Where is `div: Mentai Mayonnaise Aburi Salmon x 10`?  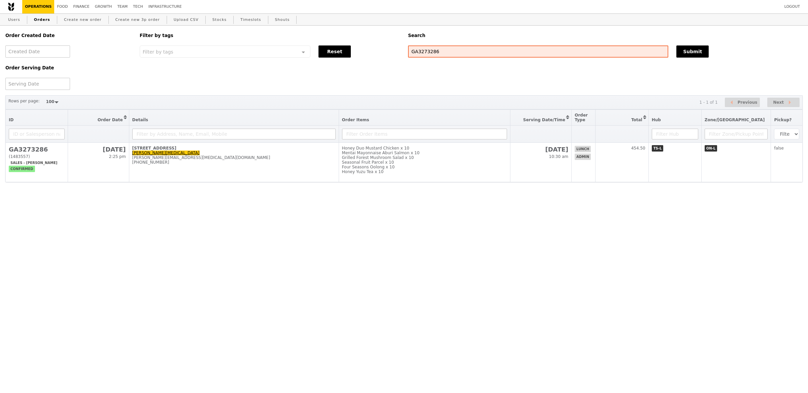
div: Mentai Mayonnaise Aburi Salmon x 10 is located at coordinates (425, 153).